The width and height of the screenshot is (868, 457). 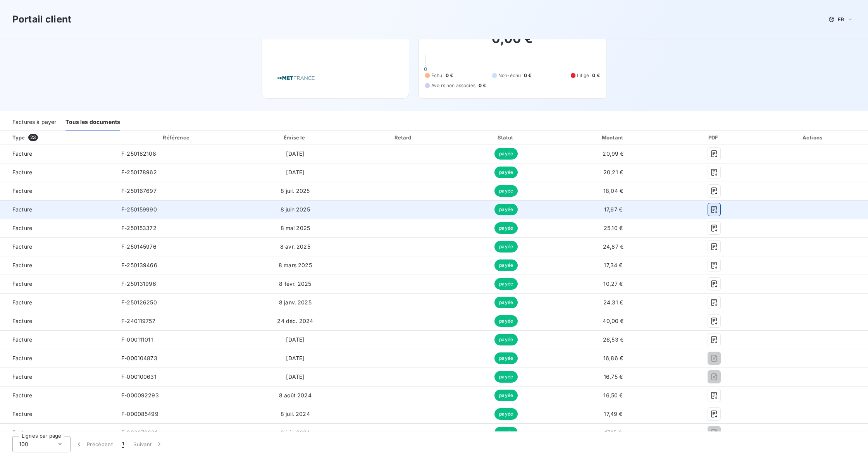 I want to click on div: Factures à payer, so click(x=34, y=122).